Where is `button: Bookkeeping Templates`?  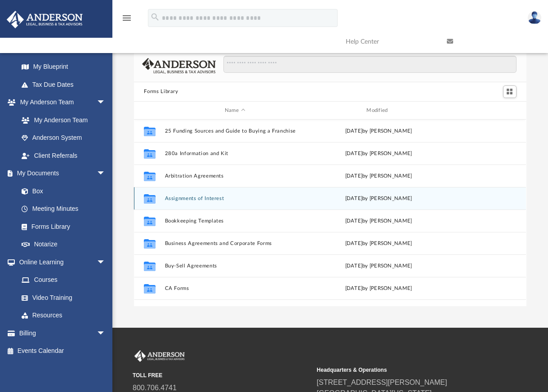 button: Bookkeeping Templates is located at coordinates (235, 220).